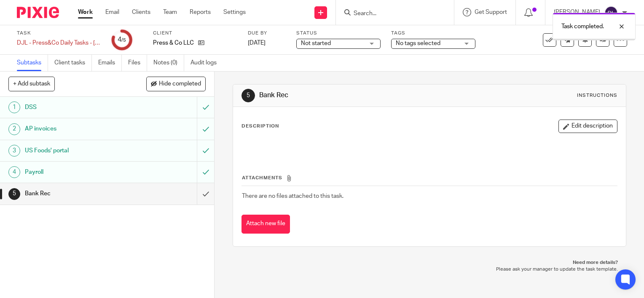 This screenshot has height=298, width=644. I want to click on a: Team, so click(169, 12).